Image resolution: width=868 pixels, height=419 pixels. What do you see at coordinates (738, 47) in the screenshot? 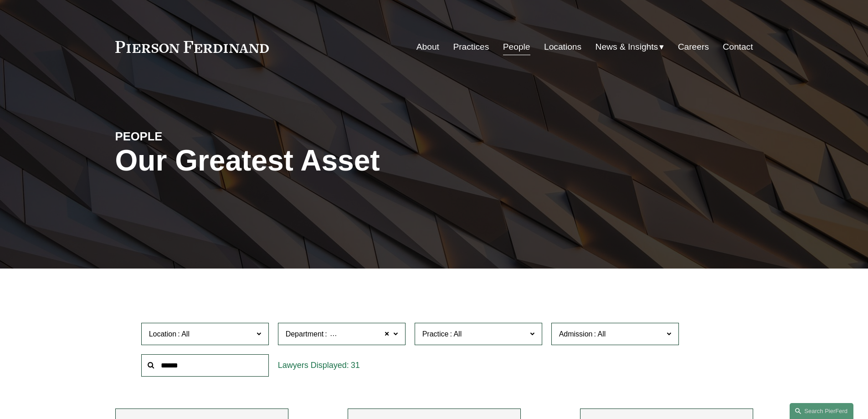
I see `a: Contact` at bounding box center [738, 47].